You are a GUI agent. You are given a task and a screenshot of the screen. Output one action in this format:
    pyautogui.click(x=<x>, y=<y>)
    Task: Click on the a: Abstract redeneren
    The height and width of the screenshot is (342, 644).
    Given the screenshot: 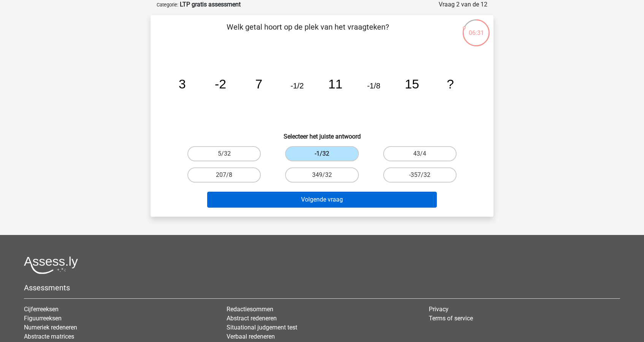 What is the action you would take?
    pyautogui.click(x=252, y=318)
    